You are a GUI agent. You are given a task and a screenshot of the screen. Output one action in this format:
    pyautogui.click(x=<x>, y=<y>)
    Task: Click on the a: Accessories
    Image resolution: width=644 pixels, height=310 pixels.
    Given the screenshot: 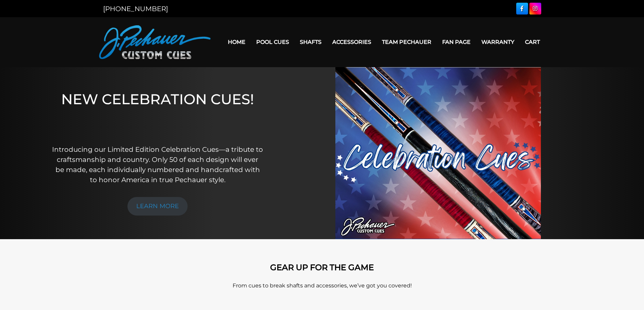 What is the action you would take?
    pyautogui.click(x=351, y=42)
    